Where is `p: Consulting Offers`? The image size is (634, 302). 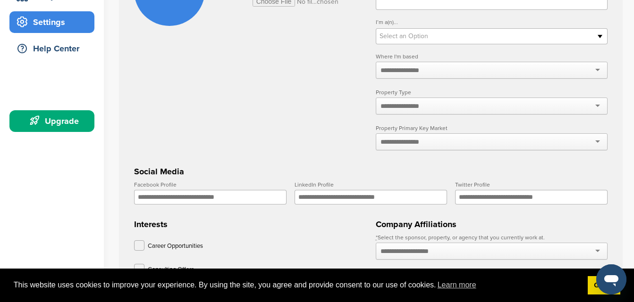 p: Consulting Offers is located at coordinates (171, 270).